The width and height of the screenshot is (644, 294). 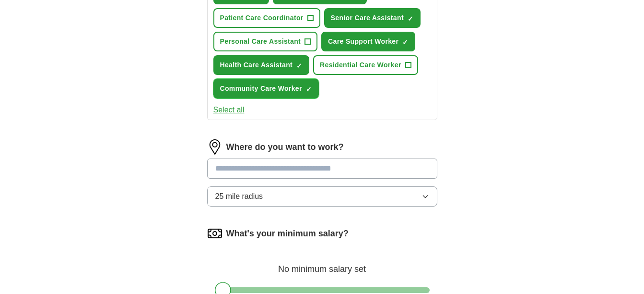 What do you see at coordinates (285, 147) in the screenshot?
I see `label: Where do you want to work?` at bounding box center [285, 147].